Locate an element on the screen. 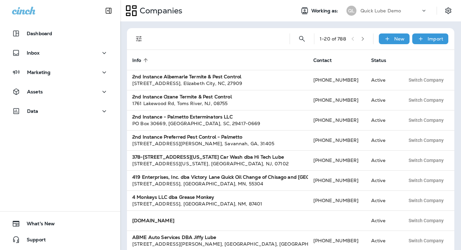 This screenshot has height=250, width=461. div: QL is located at coordinates (351, 11).